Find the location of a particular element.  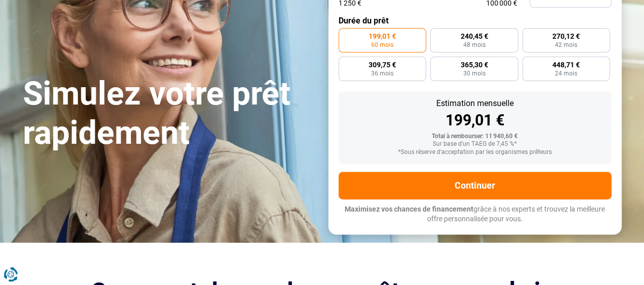

div: *Sous réserve d'acceptation par les organismes prêteurs is located at coordinates (474, 153).